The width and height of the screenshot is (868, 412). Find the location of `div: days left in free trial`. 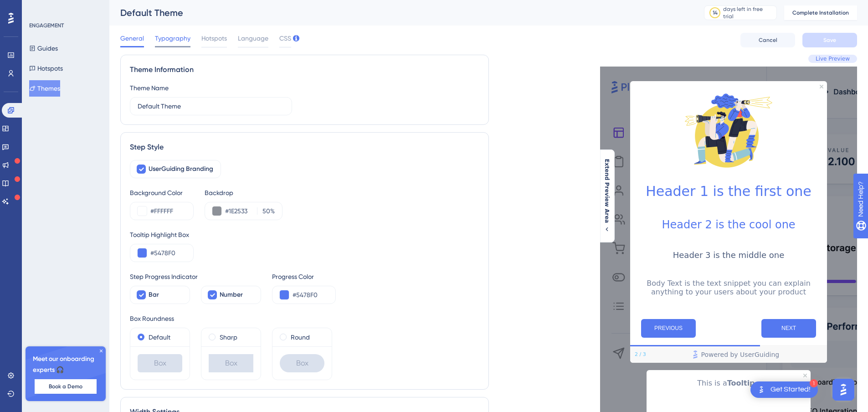

div: days left in free trial is located at coordinates (748, 13).